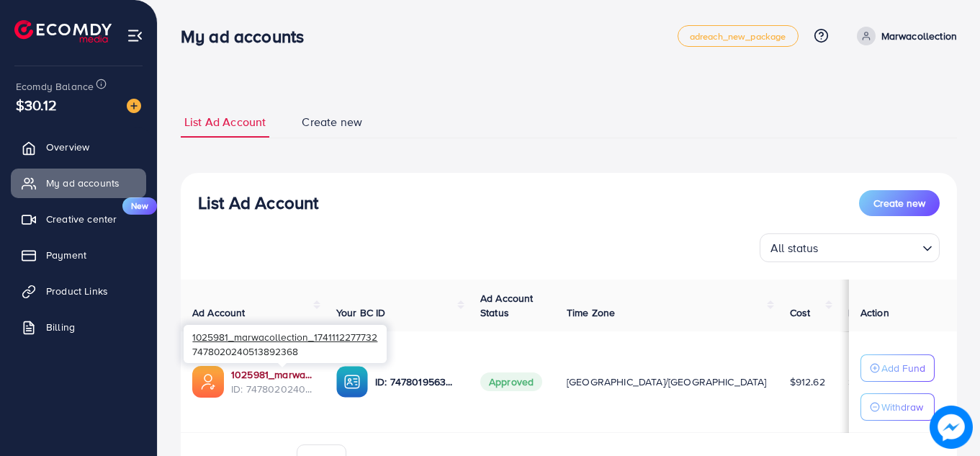 Image resolution: width=980 pixels, height=456 pixels. What do you see at coordinates (897, 368) in the screenshot?
I see `button: Add Fund` at bounding box center [897, 368].